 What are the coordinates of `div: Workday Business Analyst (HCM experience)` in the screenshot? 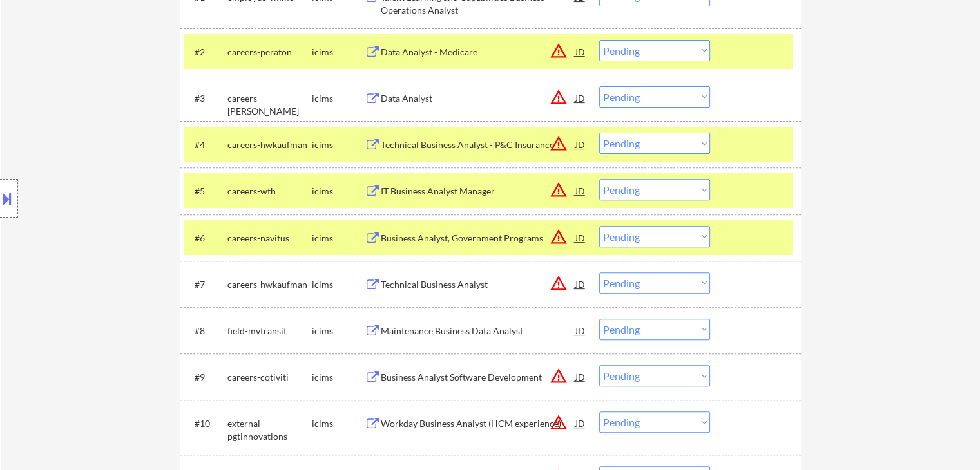 It's located at (478, 424).